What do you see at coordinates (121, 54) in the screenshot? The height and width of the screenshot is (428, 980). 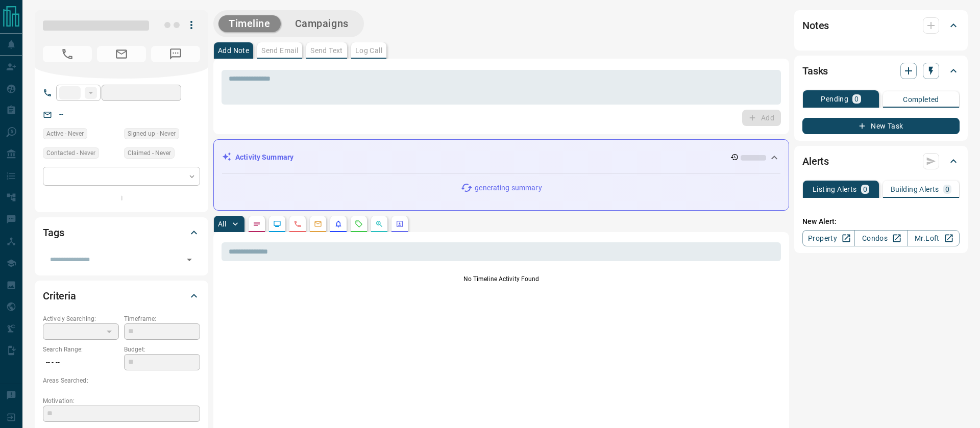 I see `span: No Email` at bounding box center [121, 54].